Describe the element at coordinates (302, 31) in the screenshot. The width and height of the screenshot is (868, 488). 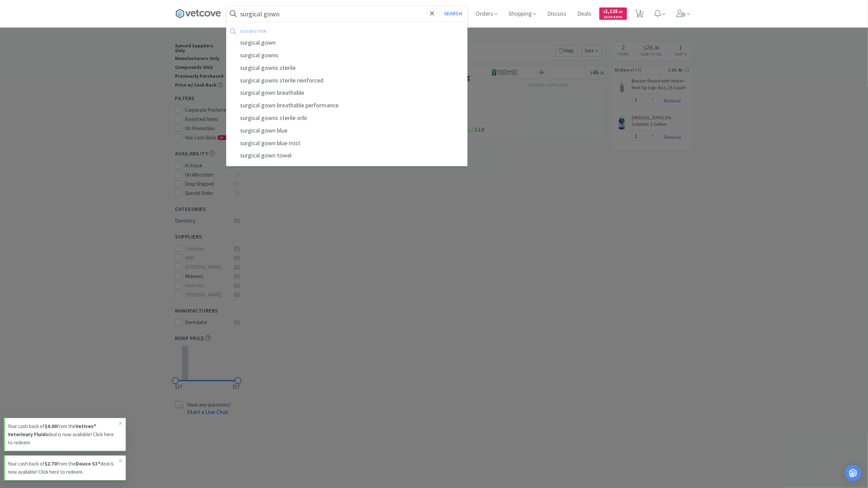
I see `div: suggestion` at that location.